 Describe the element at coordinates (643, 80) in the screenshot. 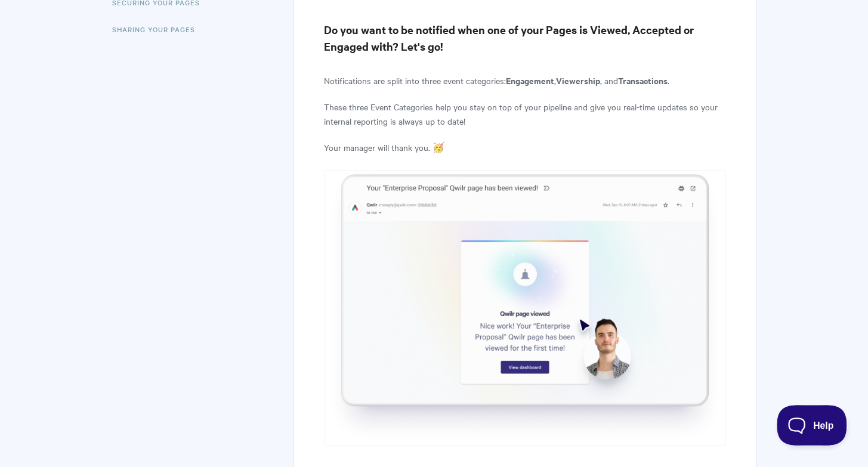

I see `b: Transactions` at that location.